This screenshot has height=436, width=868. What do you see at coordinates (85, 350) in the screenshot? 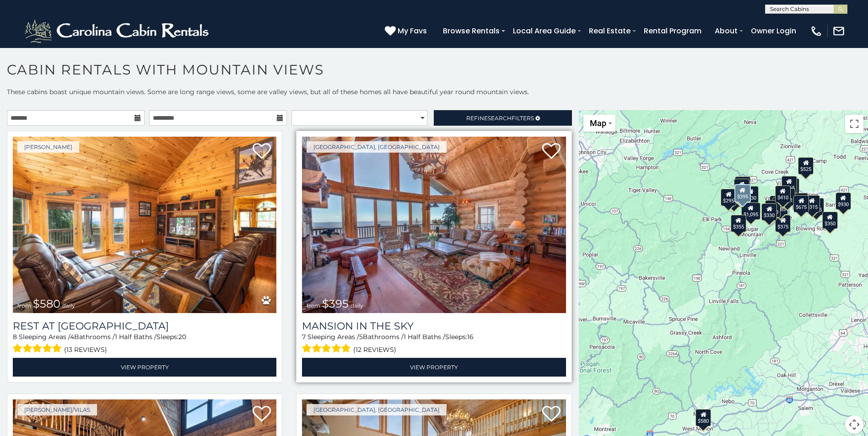
I see `span: (13 reviews)` at bounding box center [85, 350].